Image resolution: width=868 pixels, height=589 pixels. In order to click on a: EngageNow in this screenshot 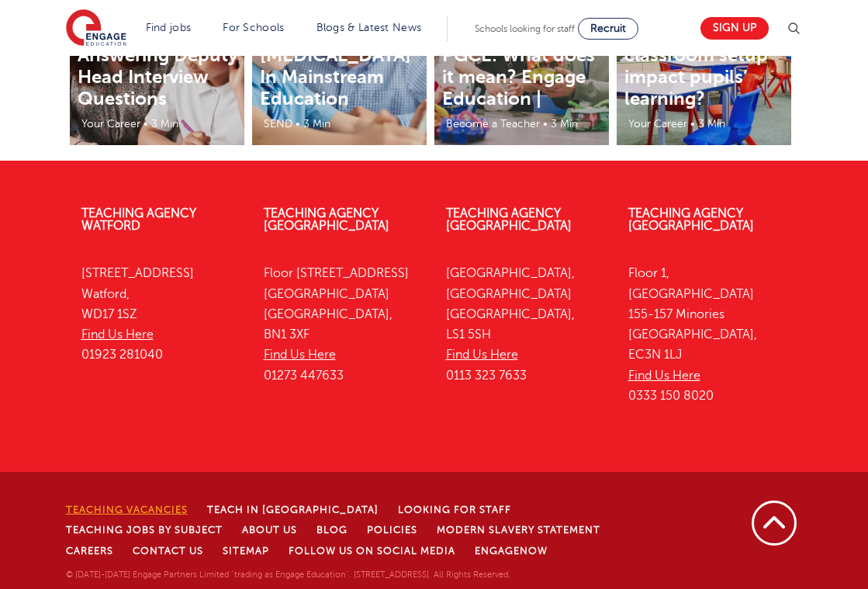, I will do `click(511, 551)`.